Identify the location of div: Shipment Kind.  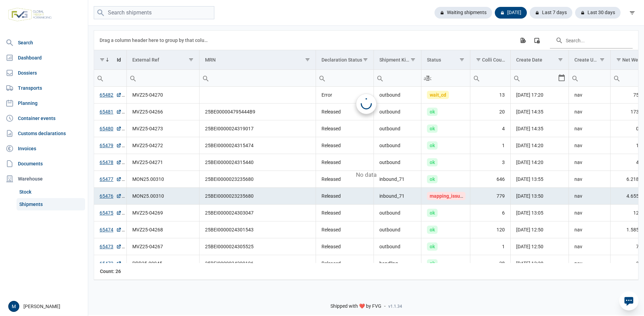
(394, 60).